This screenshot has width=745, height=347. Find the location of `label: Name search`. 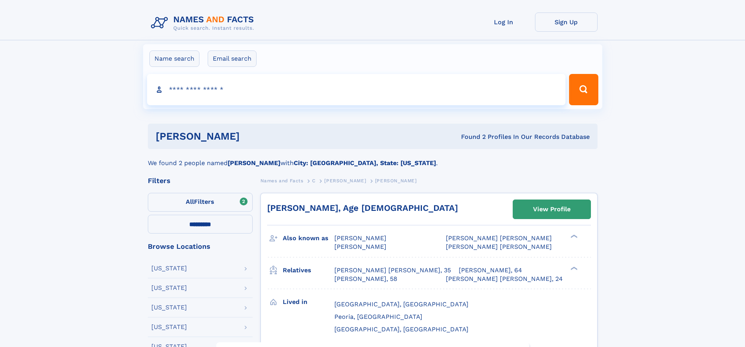

label: Name search is located at coordinates (174, 59).